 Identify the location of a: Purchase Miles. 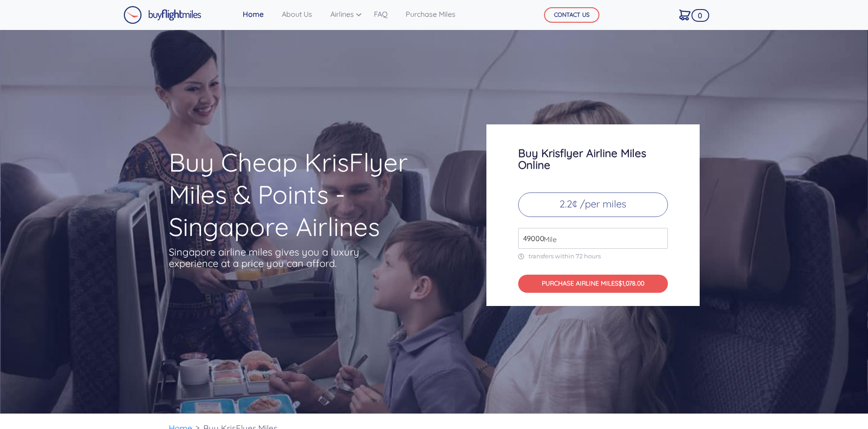
(431, 14).